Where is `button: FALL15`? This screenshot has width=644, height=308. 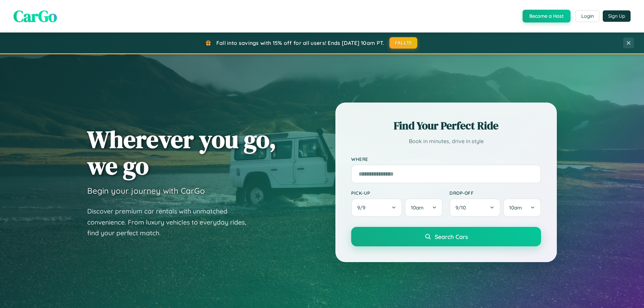
button: FALL15 is located at coordinates (404, 43).